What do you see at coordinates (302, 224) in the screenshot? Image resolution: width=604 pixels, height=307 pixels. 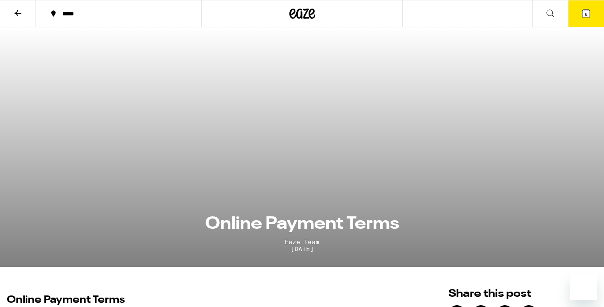 I see `h1: Online Payment Terms` at bounding box center [302, 224].